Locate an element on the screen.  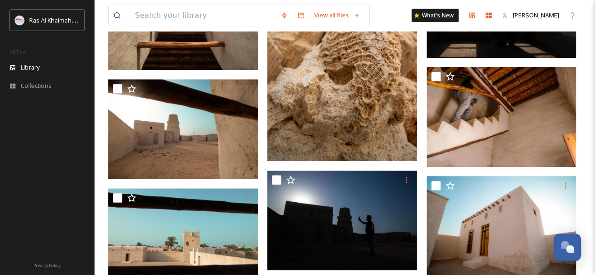
span: MEDIA is located at coordinates (17, 52).